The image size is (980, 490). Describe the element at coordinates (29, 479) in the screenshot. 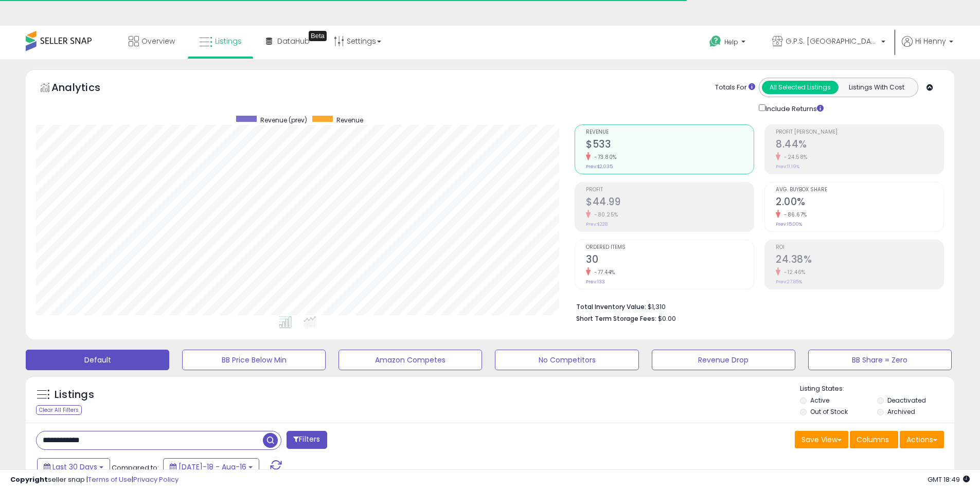

I see `strong: Copyright` at that location.